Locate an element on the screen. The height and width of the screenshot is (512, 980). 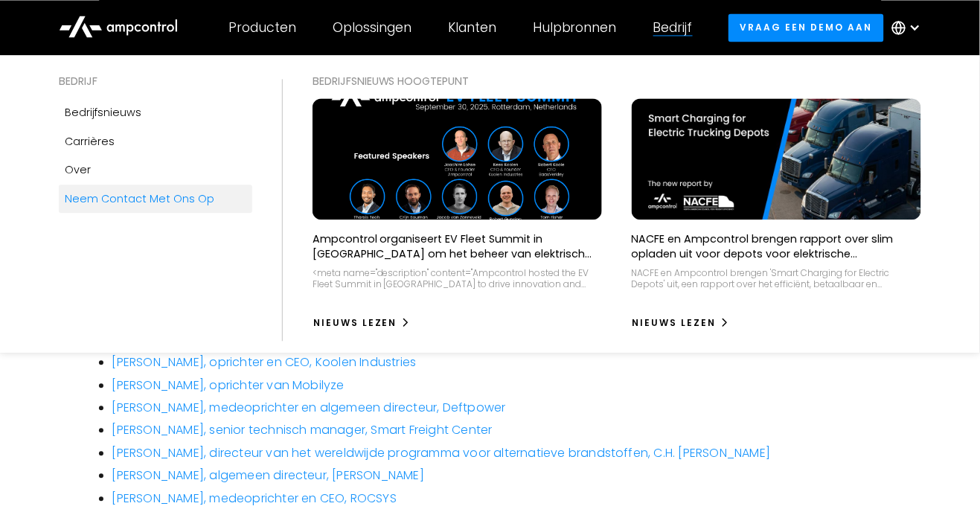
p: NACFE en Ampcontrol brengen rapport over slim opladen uit voor depots voor elektrische vrachtwagens is located at coordinates (776, 247).